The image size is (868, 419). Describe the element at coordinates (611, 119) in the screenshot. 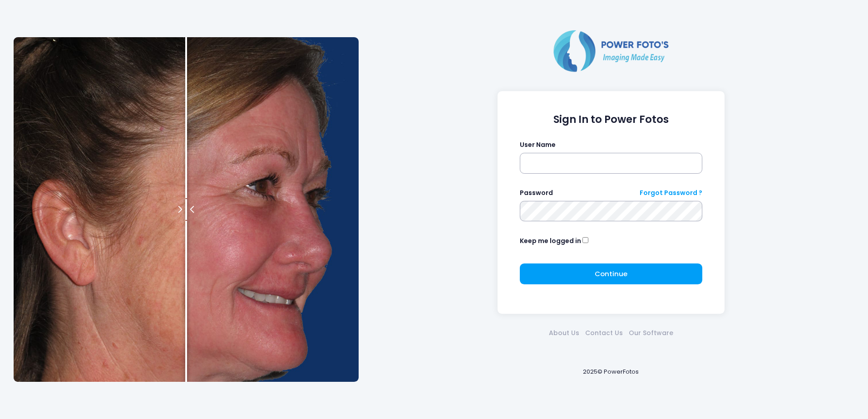

I see `h1: Sign In to Power Fotos` at that location.